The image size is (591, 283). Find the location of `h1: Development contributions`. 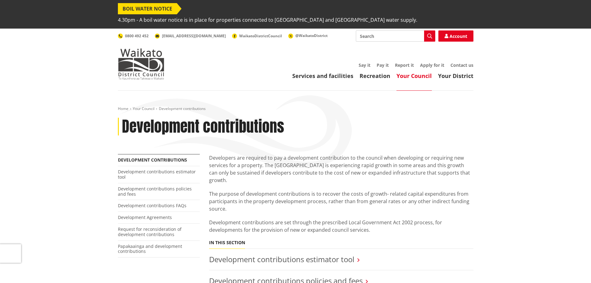

h1: Development contributions is located at coordinates (203, 127).